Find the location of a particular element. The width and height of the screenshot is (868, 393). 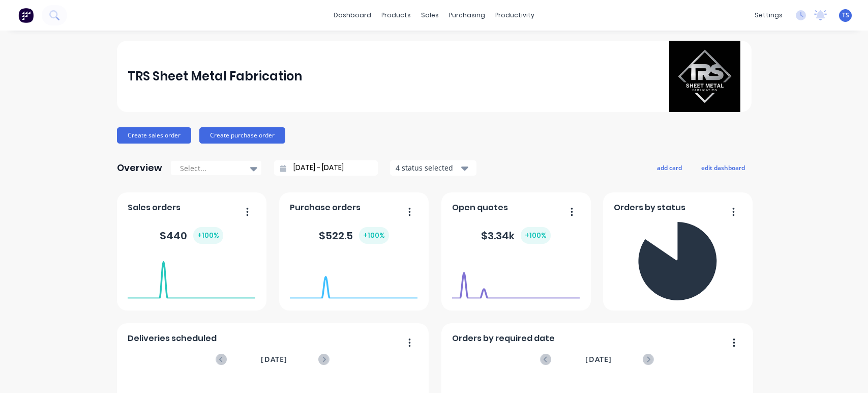

a: dashboard is located at coordinates (353, 15).